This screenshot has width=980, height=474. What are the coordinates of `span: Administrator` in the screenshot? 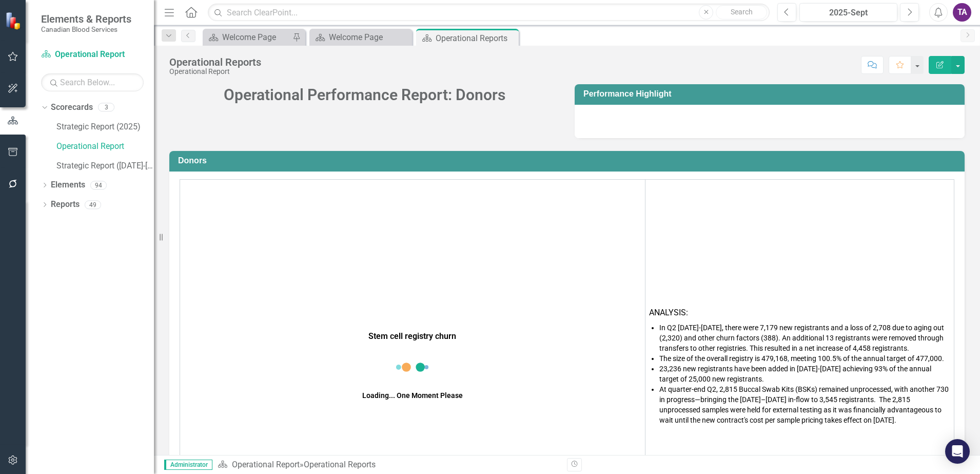 It's located at (188, 464).